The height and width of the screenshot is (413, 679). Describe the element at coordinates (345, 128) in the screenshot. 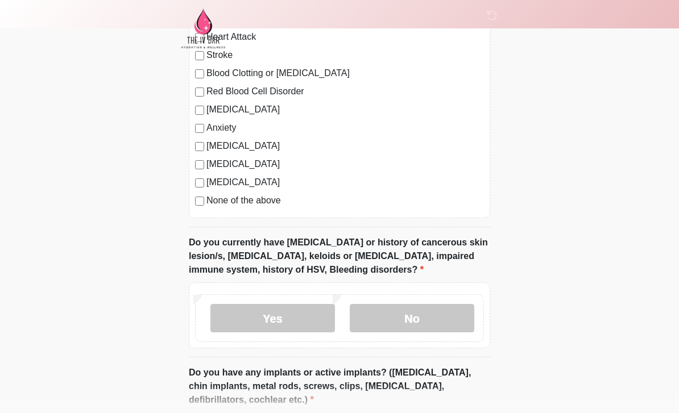

I see `label: Anxiety` at that location.